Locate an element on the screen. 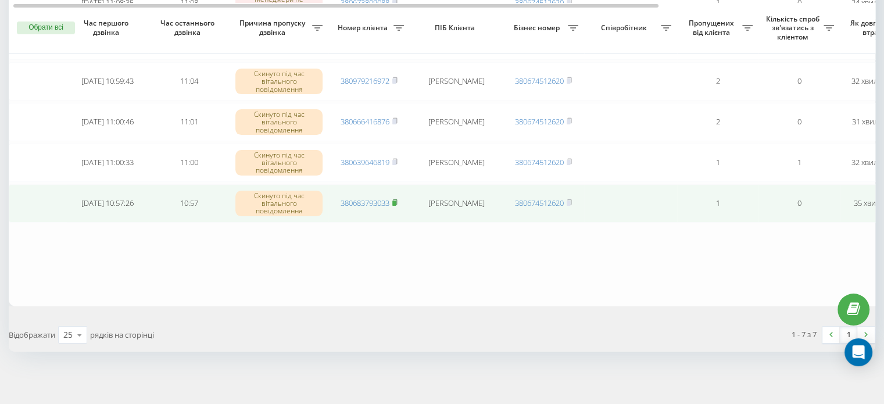 The width and height of the screenshot is (884, 404). td: 10:57 is located at coordinates (189, 203).